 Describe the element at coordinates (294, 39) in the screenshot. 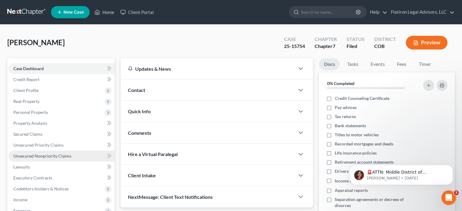

I see `div: Case` at that location.